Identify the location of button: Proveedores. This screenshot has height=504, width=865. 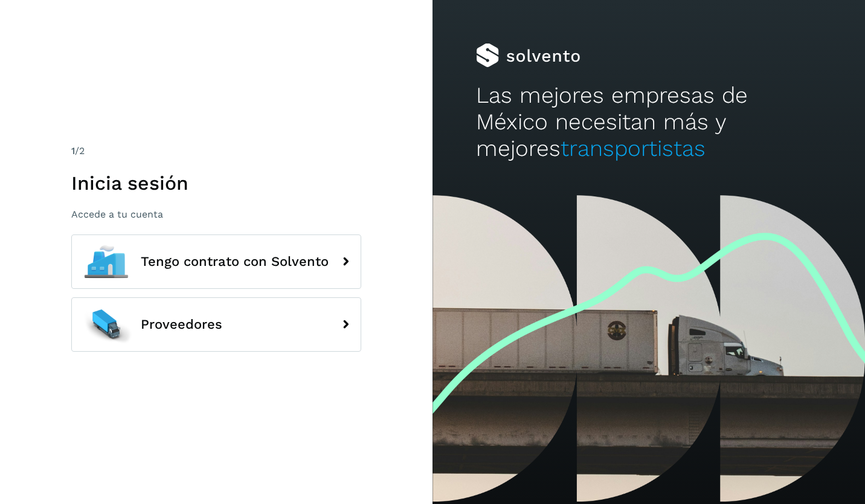
(217, 324).